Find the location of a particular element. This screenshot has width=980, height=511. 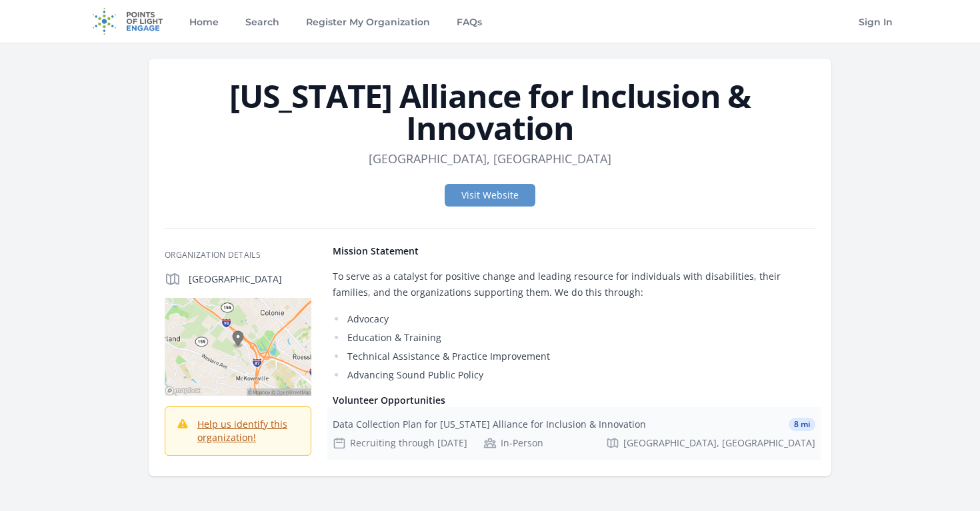

a: Visit Website is located at coordinates (490, 195).